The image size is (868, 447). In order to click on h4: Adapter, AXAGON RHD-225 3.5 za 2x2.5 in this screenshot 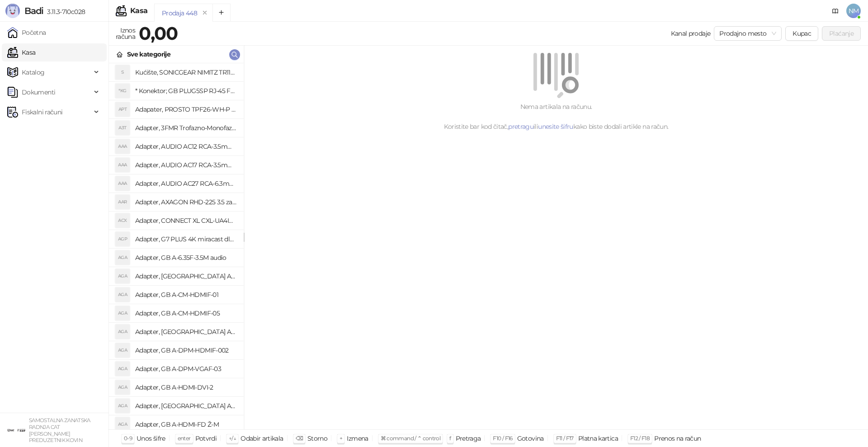, I will do `click(186, 202)`.